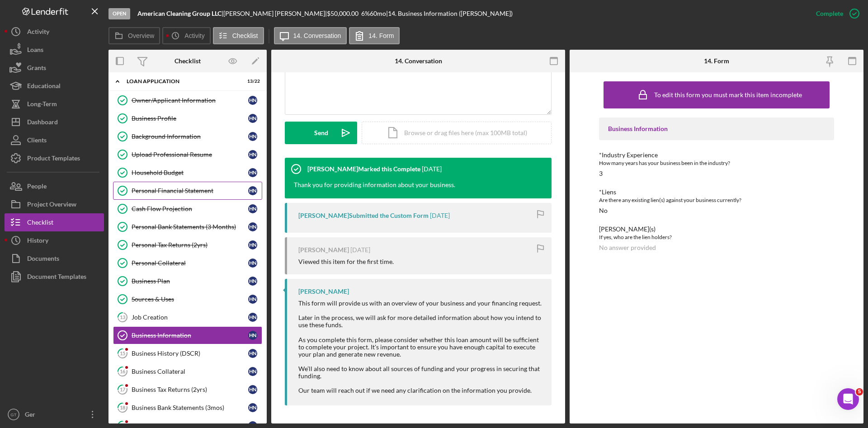 The image size is (868, 428). Describe the element at coordinates (190, 317) in the screenshot. I see `div: Job Creation` at that location.